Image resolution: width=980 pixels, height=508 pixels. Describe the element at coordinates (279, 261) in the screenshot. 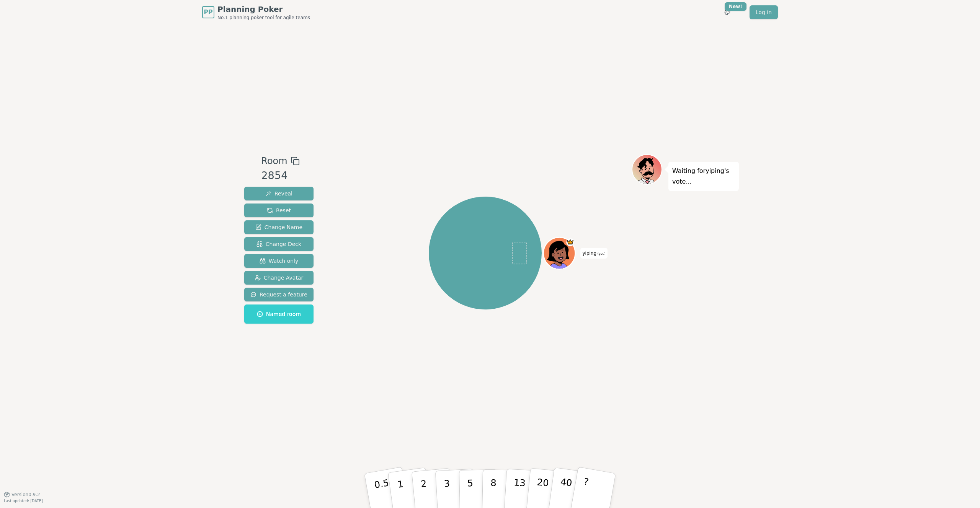

I see `span: Watch only` at that location.